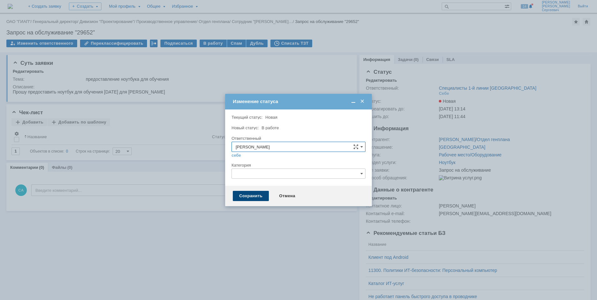 This screenshot has height=300, width=597. What do you see at coordinates (298, 165) in the screenshot?
I see `div: Категория` at bounding box center [298, 165].